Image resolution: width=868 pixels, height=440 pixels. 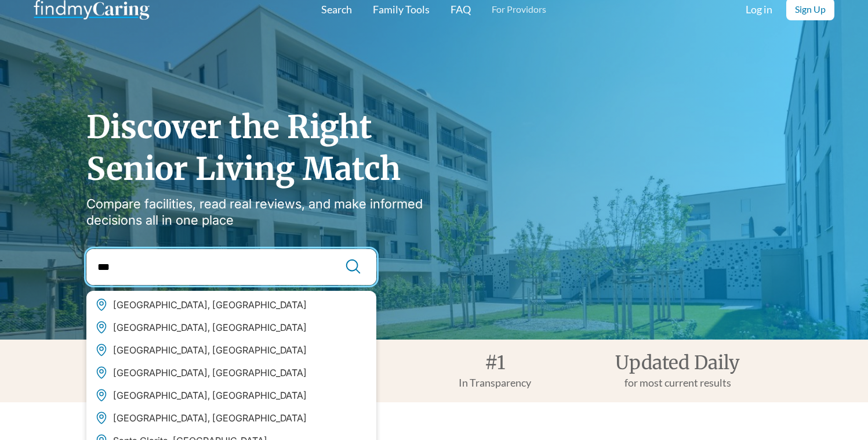 I want to click on div: Updated Daily, so click(x=677, y=363).